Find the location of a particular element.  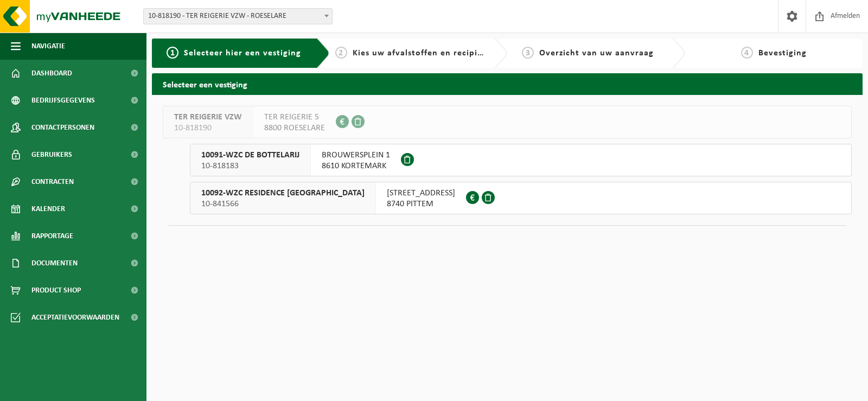

span: BROUWERSPLEIN 1 is located at coordinates (355, 155).